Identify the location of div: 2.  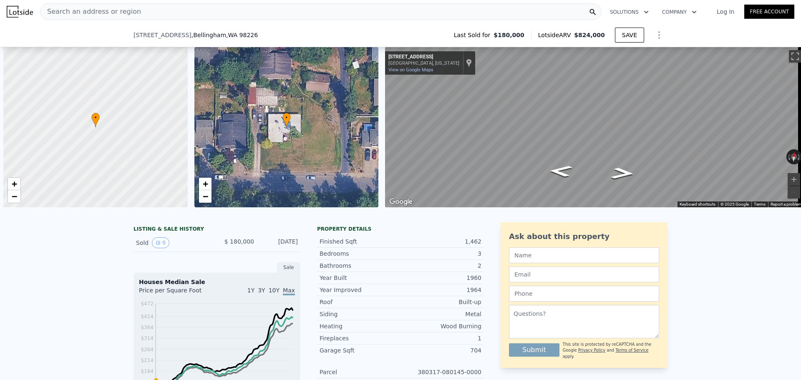
(441, 266).